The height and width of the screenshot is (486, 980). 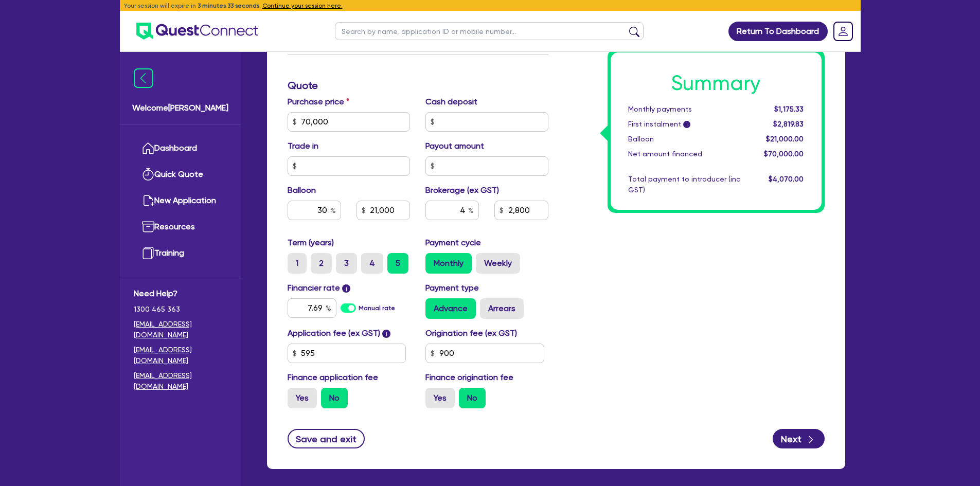 What do you see at coordinates (180, 294) in the screenshot?
I see `span: Need Help?` at bounding box center [180, 294].